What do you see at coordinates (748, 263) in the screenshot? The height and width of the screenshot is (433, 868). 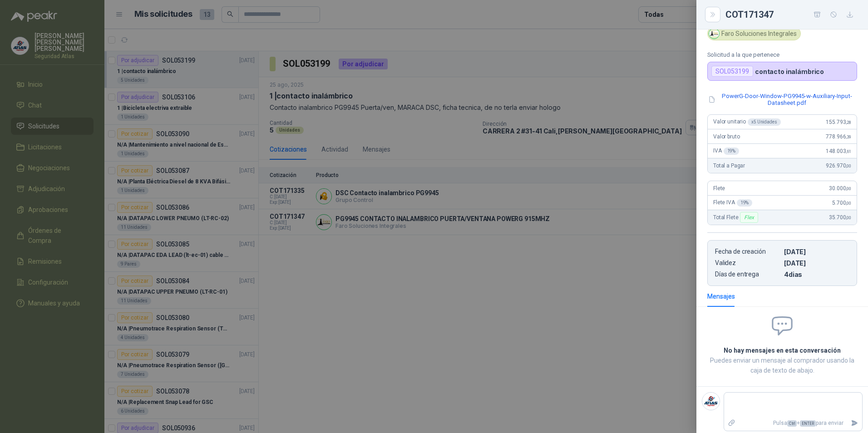 I see `p: Validez` at bounding box center [748, 263].